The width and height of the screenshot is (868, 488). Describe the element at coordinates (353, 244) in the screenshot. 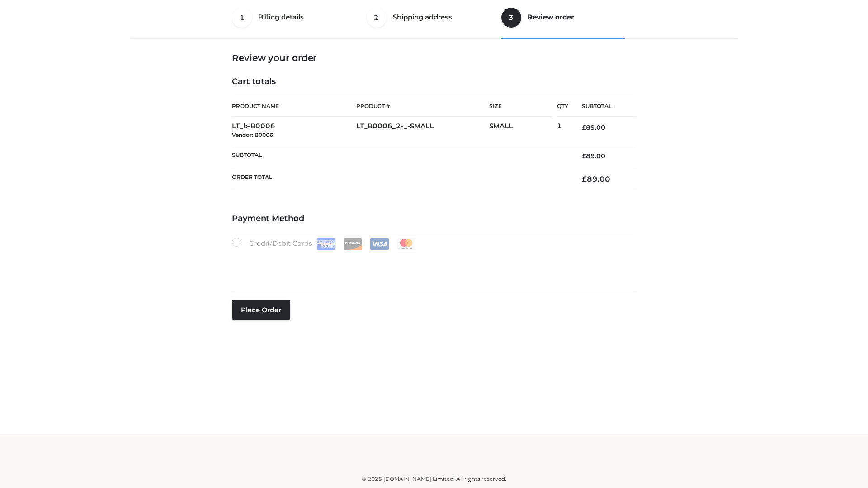

I see `img: Discover` at that location.